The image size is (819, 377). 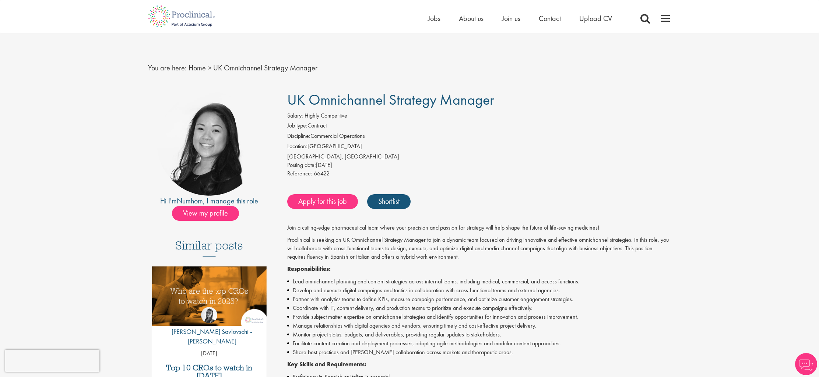 I want to click on a: Contact, so click(x=550, y=18).